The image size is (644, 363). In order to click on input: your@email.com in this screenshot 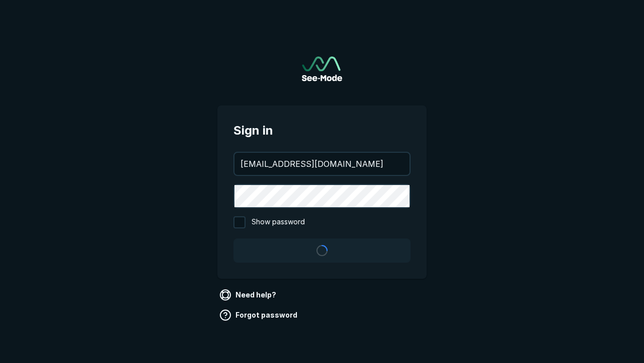, I will do `click(322, 164)`.